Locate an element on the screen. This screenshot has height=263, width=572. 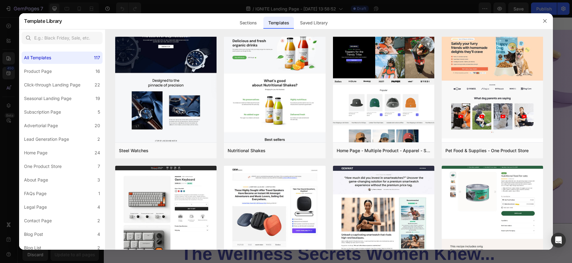
span: Hormones behaving. Energy raging. Desire blazing. is located at coordinates (126, 75).